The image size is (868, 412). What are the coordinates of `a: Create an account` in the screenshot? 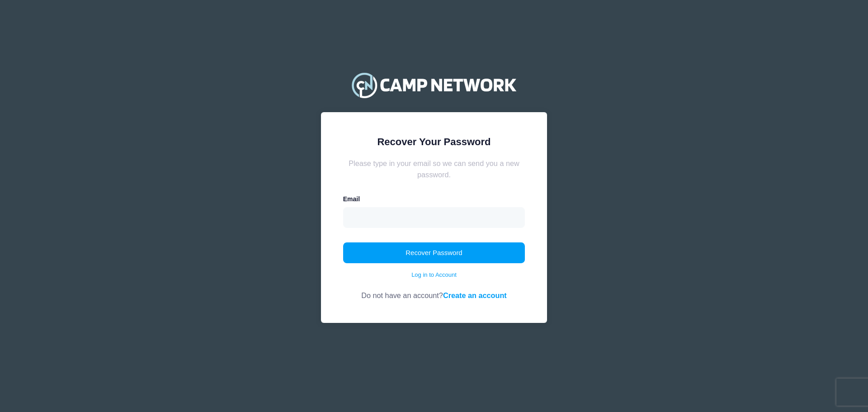 It's located at (474, 295).